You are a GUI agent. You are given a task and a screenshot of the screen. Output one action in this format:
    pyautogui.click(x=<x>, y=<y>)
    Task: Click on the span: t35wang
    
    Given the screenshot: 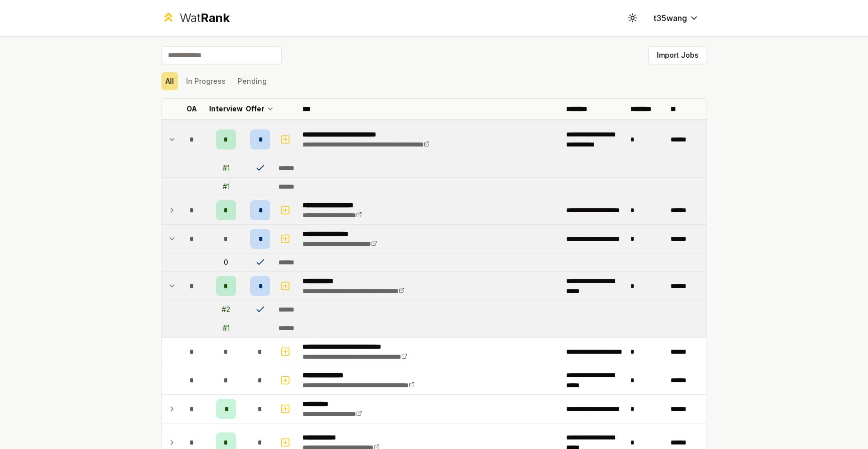 What is the action you would take?
    pyautogui.click(x=671, y=18)
    